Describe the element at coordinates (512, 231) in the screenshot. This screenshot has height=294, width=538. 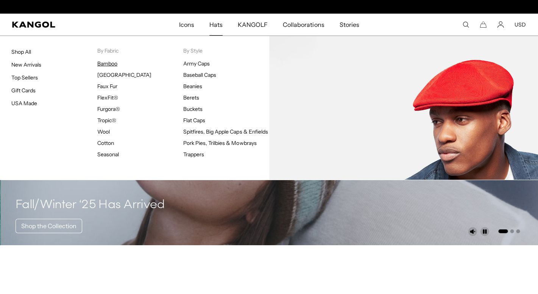
I see `button: Go to slide 2` at that location.